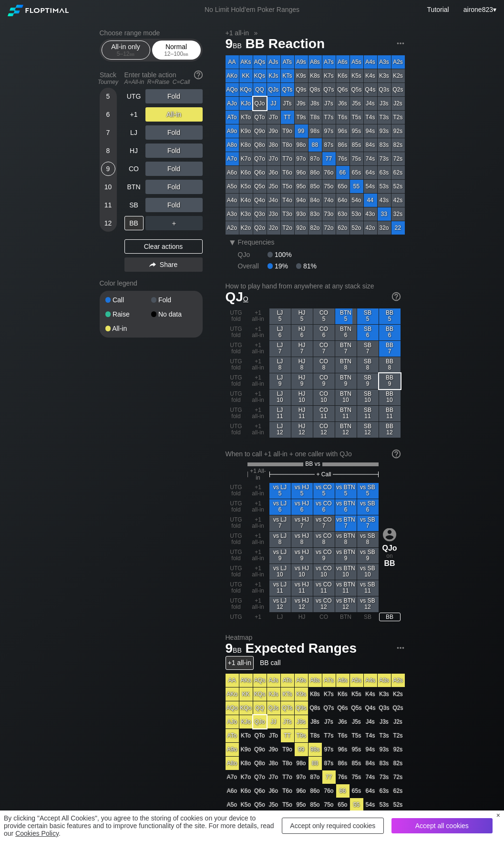  Describe the element at coordinates (368, 365) in the screenshot. I see `div: SB 8` at that location.